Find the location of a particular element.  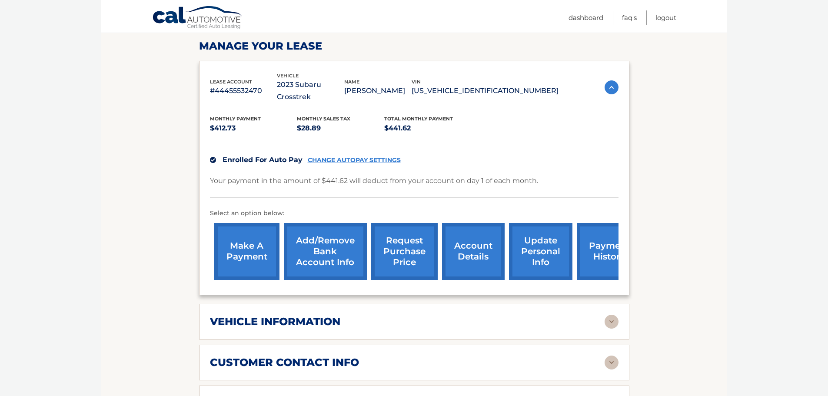

span: vin is located at coordinates (416, 82).